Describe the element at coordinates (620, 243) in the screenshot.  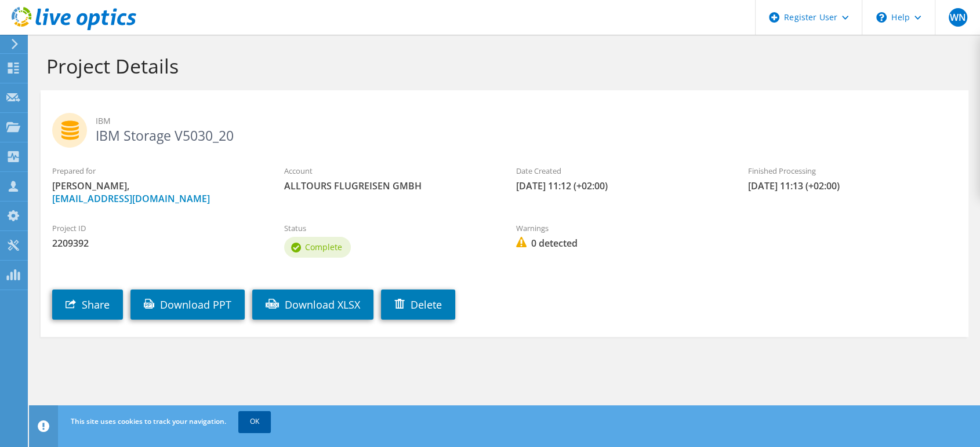
I see `span: 0 detected` at that location.